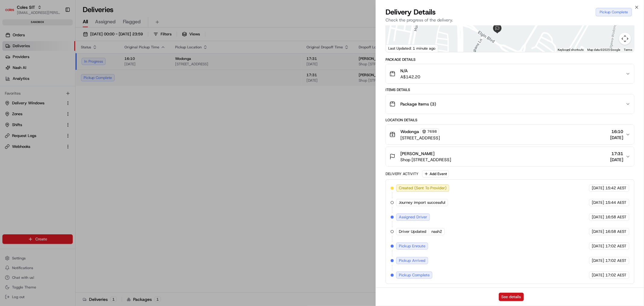  I want to click on span: nash2, so click(436, 232).